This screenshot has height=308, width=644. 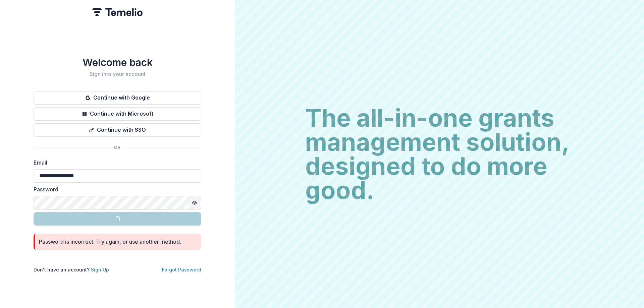 What do you see at coordinates (182, 270) in the screenshot?
I see `a: Forgot Password` at bounding box center [182, 270].